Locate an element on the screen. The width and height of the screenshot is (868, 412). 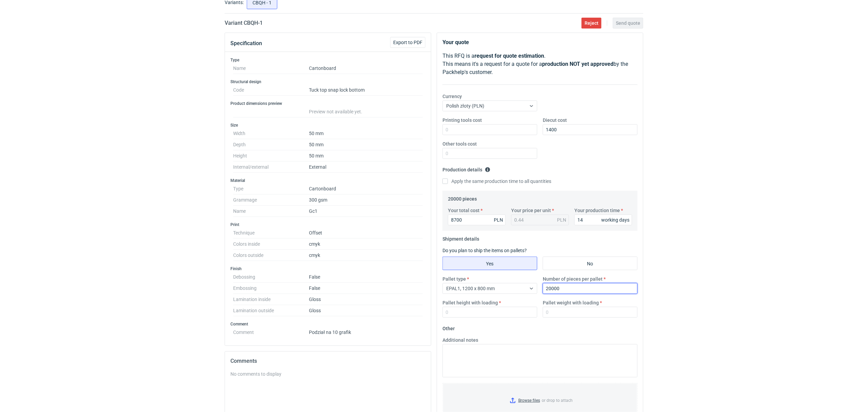
dt: Debossing is located at coordinates (271, 277).